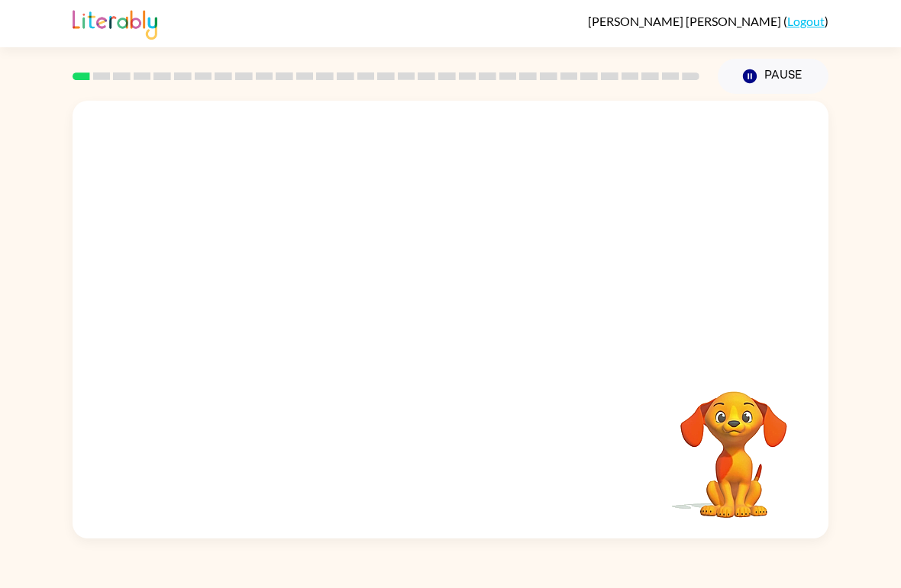  Describe the element at coordinates (733, 444) in the screenshot. I see `video: Your browser must support playing .mp4 files to use Literably. Please try using another browser.` at that location.